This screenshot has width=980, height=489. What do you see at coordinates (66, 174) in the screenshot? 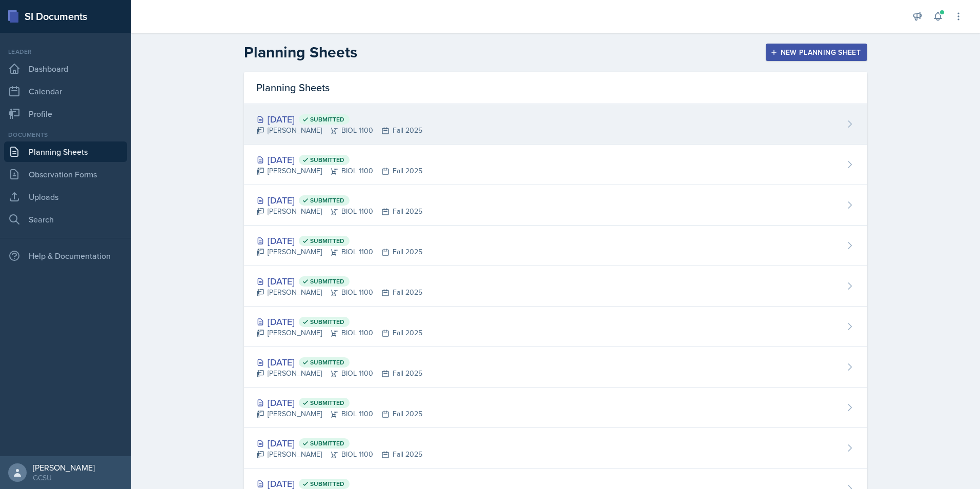
I see `a: Observation Forms` at bounding box center [66, 174].